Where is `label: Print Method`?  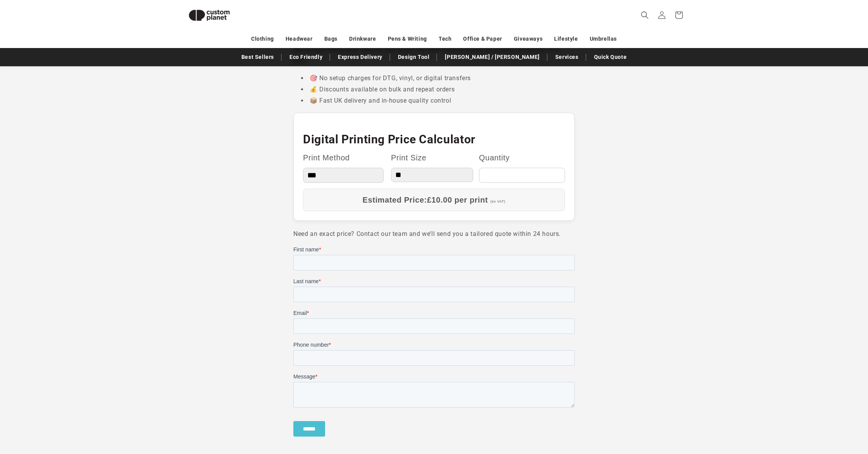 label: Print Method is located at coordinates (344, 158).